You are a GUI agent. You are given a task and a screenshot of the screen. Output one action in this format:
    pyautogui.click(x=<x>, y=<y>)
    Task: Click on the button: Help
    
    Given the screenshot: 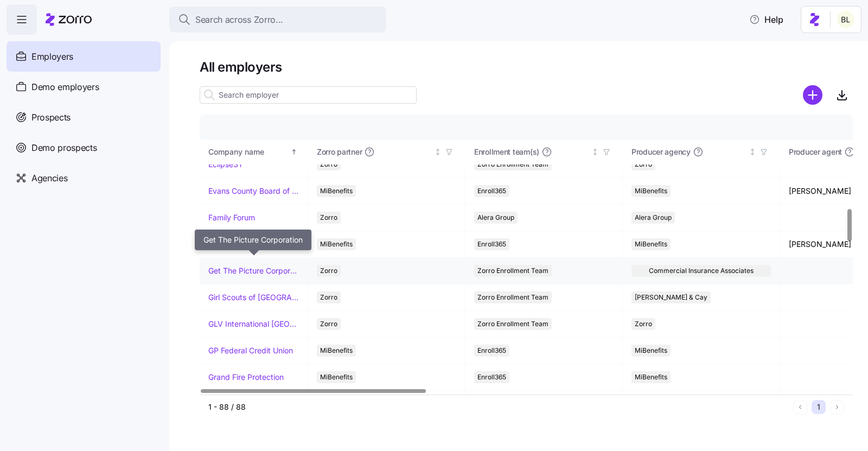 What is the action you would take?
    pyautogui.click(x=766, y=20)
    